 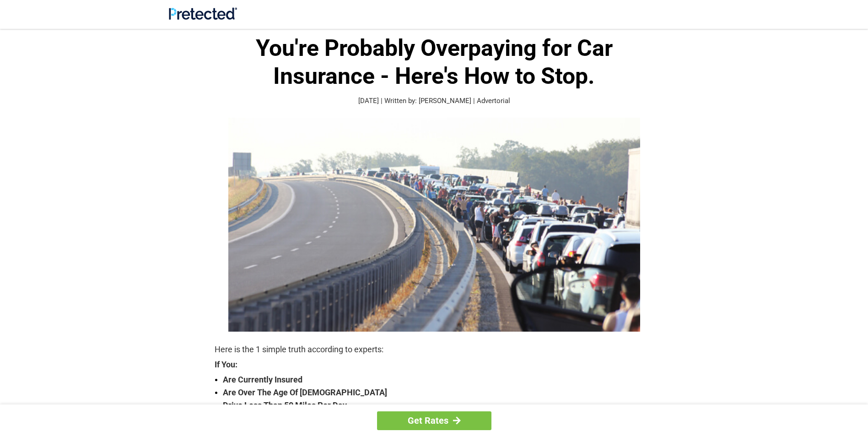 What do you see at coordinates (434, 420) in the screenshot?
I see `a: Get Rates` at bounding box center [434, 420].